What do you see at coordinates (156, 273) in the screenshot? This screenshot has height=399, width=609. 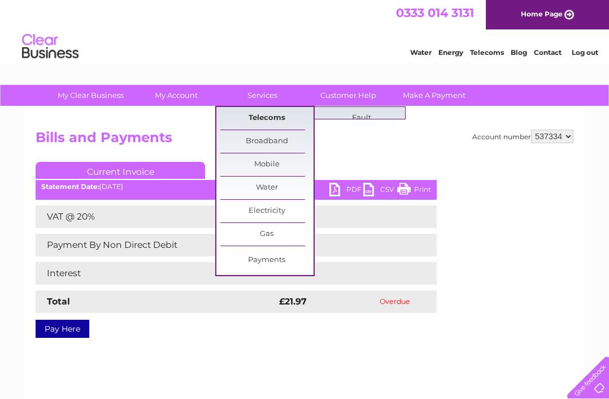 I see `td: Interest` at bounding box center [156, 273].